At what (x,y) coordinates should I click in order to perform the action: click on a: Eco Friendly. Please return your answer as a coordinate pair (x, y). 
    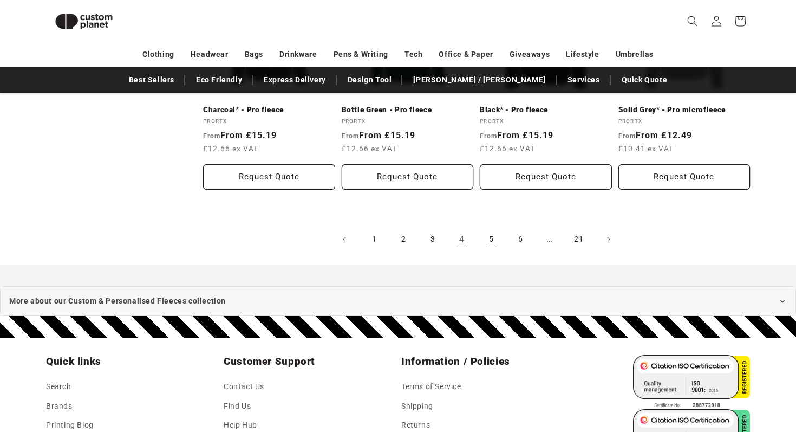
    Looking at the image, I should click on (219, 80).